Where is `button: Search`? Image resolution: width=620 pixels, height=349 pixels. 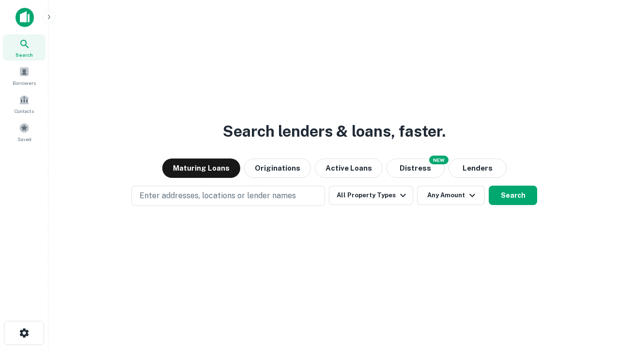
button: Search is located at coordinates (513, 195).